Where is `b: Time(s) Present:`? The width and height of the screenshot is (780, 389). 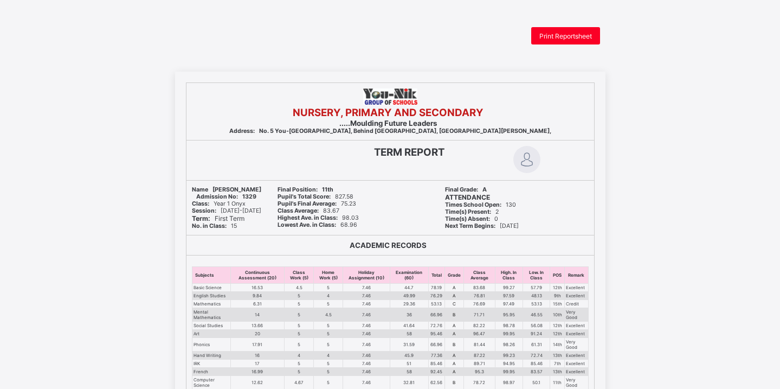 b: Time(s) Present: is located at coordinates (468, 212).